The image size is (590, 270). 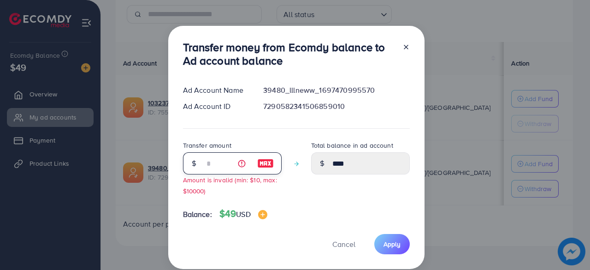 I want to click on label: Transfer amount, so click(x=207, y=145).